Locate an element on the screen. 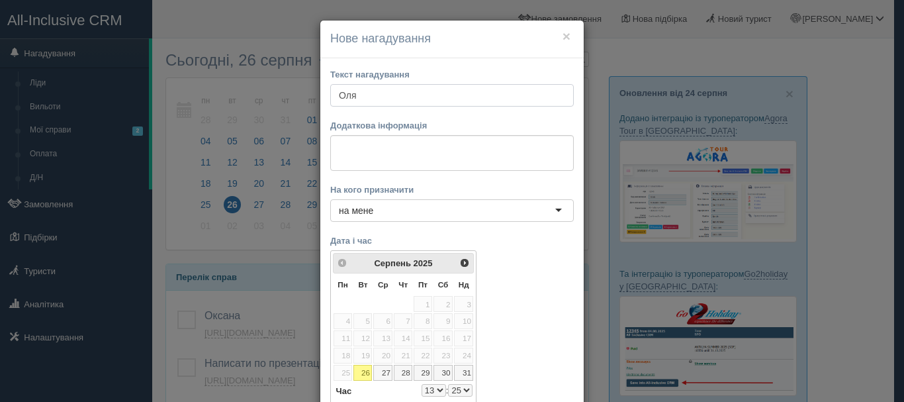  label: Дата і час is located at coordinates (452, 240).